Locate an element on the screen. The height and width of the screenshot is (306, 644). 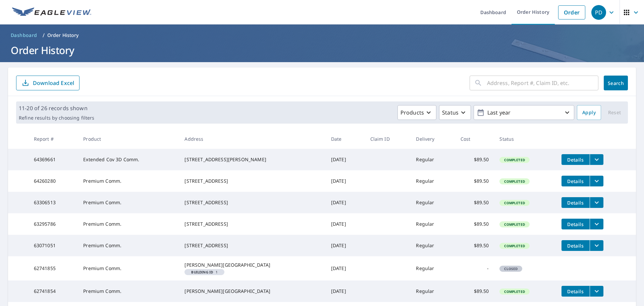
button: filesDropdownBtn-64260280 is located at coordinates (596, 181).